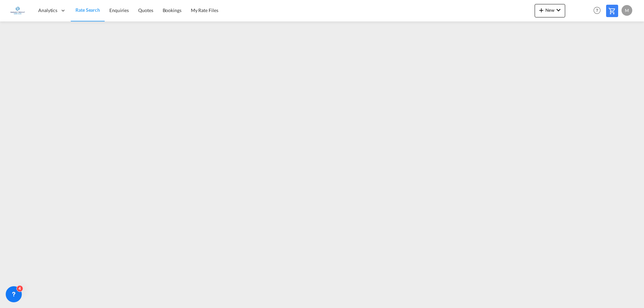 This screenshot has width=644, height=308. What do you see at coordinates (558, 10) in the screenshot?
I see `md-icon: icon-chevron-down` at bounding box center [558, 10].